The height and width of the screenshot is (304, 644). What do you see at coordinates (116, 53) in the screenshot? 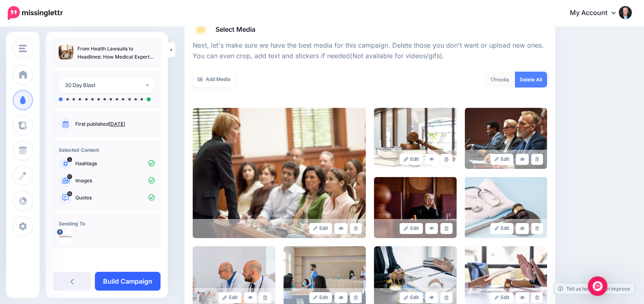
I see `p: From Health Lawsuits to Headlines: How Medical Experts Shape Public Understanding` at bounding box center [116, 53].